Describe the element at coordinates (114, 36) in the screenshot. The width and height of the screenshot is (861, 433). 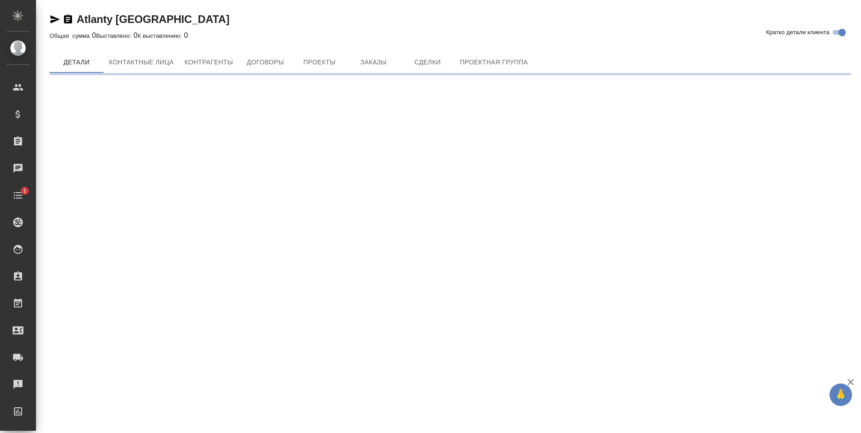
I see `p: Выставлено:` at that location.